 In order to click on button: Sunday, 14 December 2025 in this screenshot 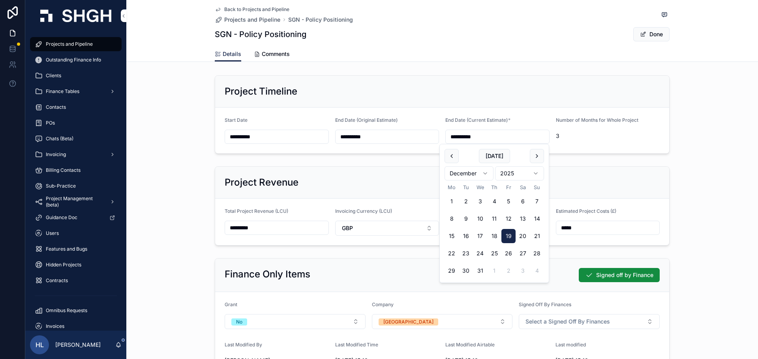, I will do `click(537, 219)`.